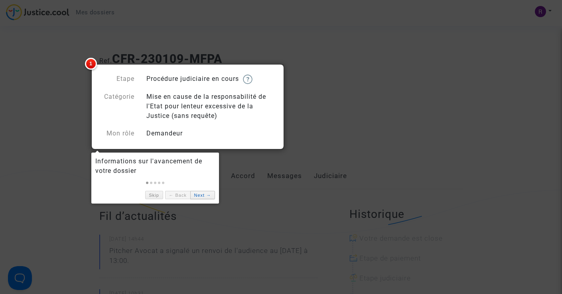 Image resolution: width=562 pixels, height=294 pixels. Describe the element at coordinates (248, 79) in the screenshot. I see `img: help.svg` at that location.